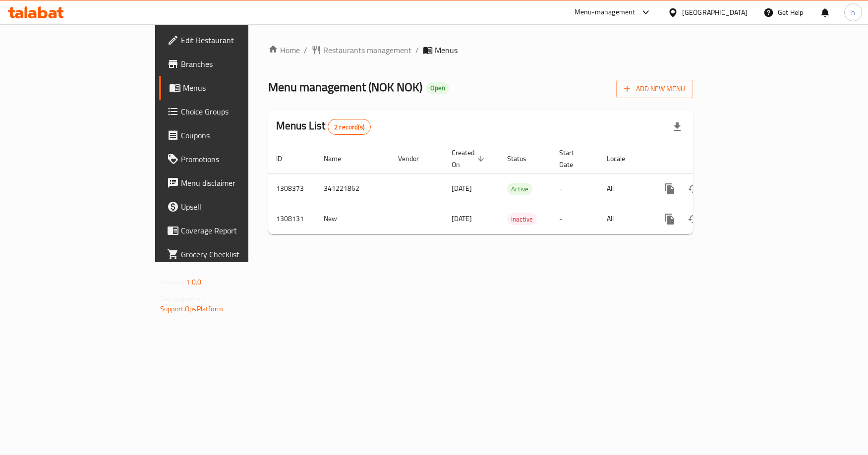  What do you see at coordinates (345, 87) in the screenshot?
I see `span: Menu management ( NOK NOK )` at bounding box center [345, 87].